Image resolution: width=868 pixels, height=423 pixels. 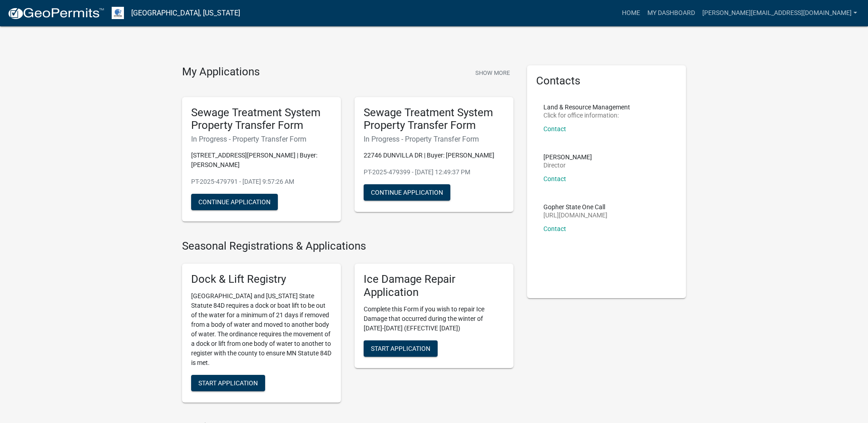 What do you see at coordinates (576, 207) in the screenshot?
I see `p: Gopher State One Call` at bounding box center [576, 207].